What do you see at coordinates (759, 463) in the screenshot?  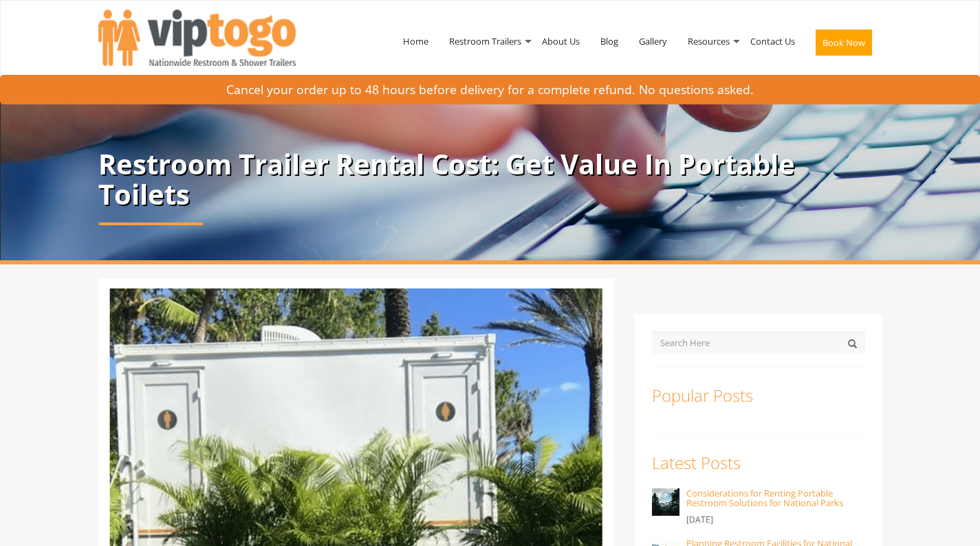 I see `h3: Latest Posts` at bounding box center [759, 463].